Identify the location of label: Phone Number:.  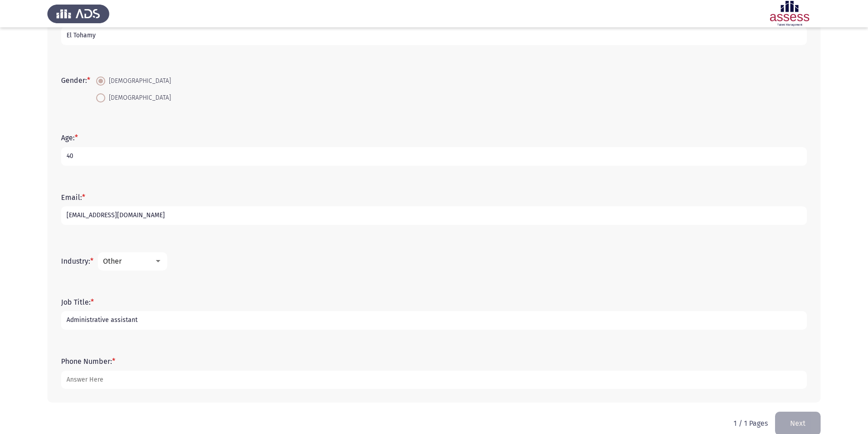
(88, 361).